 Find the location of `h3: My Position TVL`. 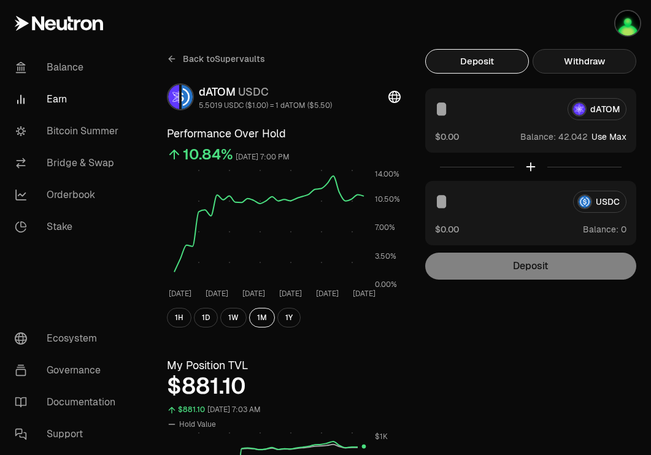

h3: My Position TVL is located at coordinates (283, 366).